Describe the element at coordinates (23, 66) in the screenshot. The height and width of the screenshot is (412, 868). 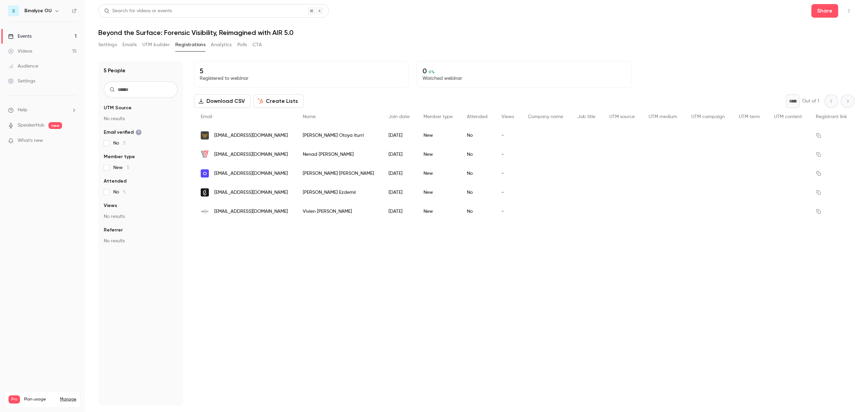
I see `div: Audience` at that location.